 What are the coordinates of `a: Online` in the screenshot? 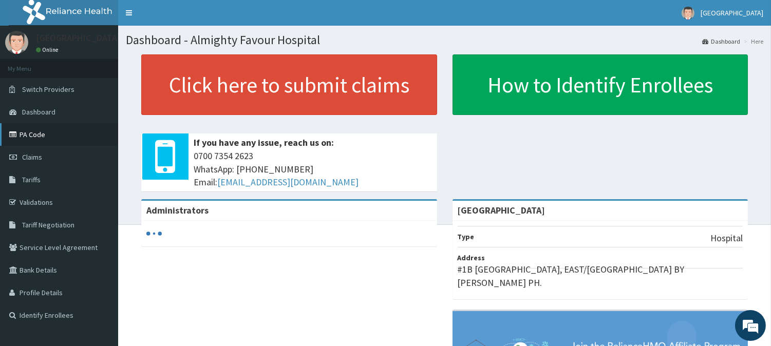 It's located at (48, 50).